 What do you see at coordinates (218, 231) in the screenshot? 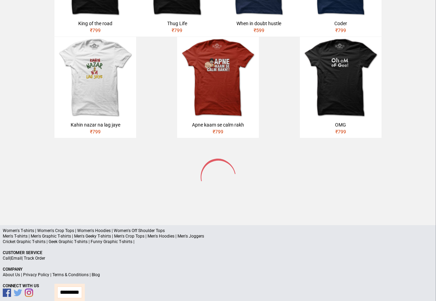
I see `p: Women's T-shirts | Women's Crop Tops | Women's Hoodies | Women's Off Shoulder Tops` at bounding box center [218, 231].